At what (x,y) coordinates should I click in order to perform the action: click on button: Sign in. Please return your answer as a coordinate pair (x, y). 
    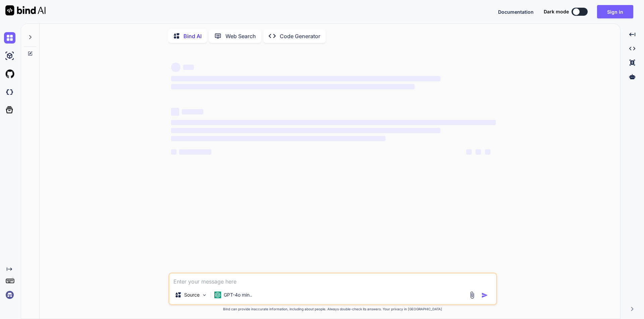
    Looking at the image, I should click on (615, 12).